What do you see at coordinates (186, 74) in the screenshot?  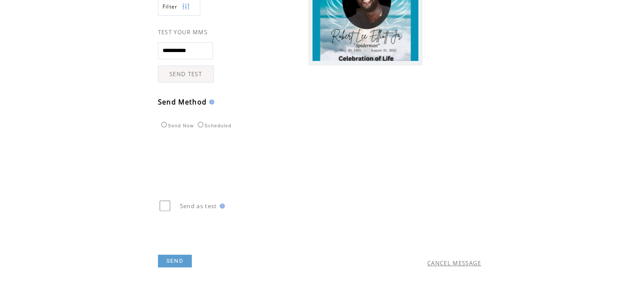 I see `a: SEND TEST` at bounding box center [186, 74].